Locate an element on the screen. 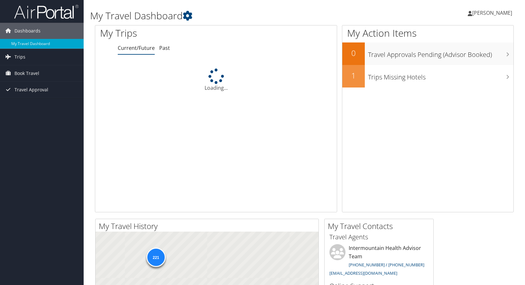 The height and width of the screenshot is (285, 525). h2: My Travel History is located at coordinates (209, 226).